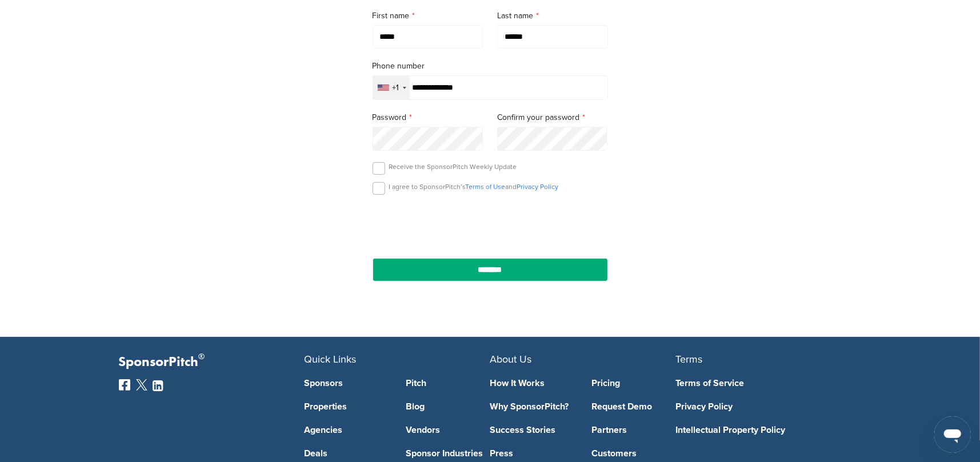 The height and width of the screenshot is (462, 980). I want to click on a: Partners, so click(634, 430).